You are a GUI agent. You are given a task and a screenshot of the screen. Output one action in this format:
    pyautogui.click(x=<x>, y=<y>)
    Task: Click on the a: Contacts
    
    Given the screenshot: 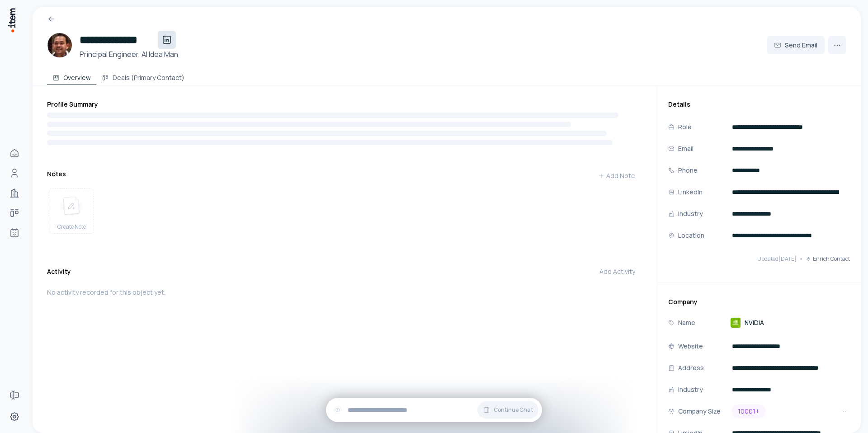 What is the action you would take?
    pyautogui.click(x=14, y=173)
    